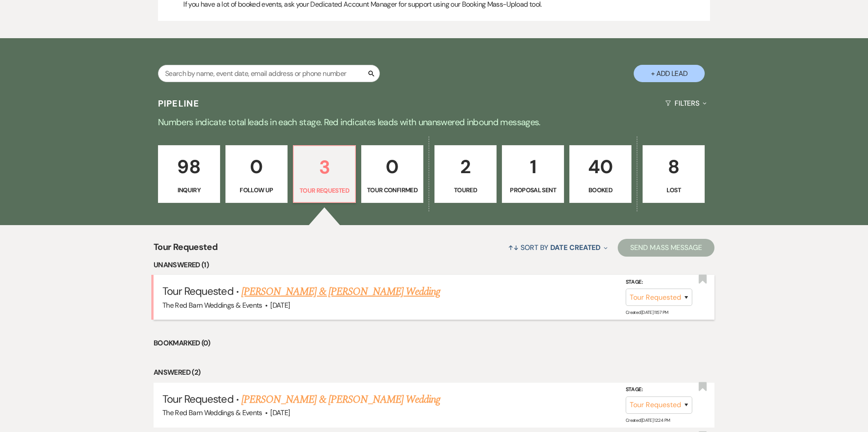 The image size is (868, 432). What do you see at coordinates (466, 190) in the screenshot?
I see `p: Toured` at bounding box center [466, 190].